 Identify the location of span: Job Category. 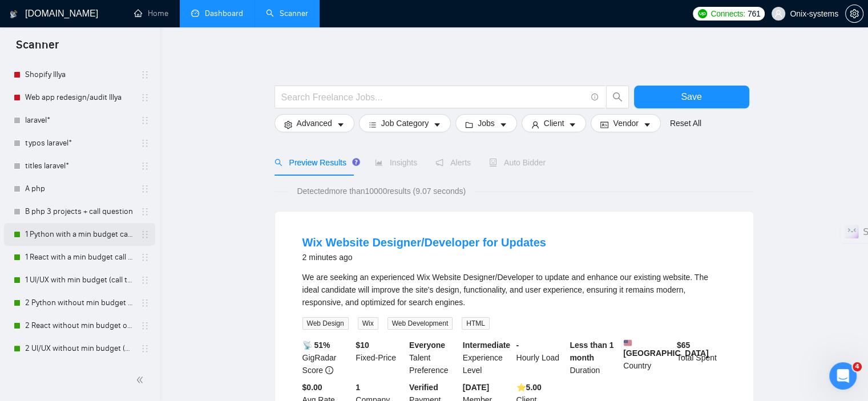
(405, 123).